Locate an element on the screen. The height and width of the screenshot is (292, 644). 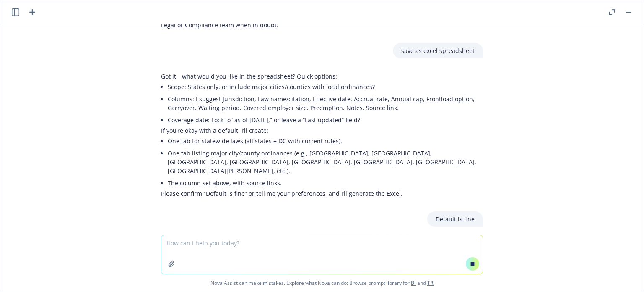
p: If you’re okay with a default, I’ll create: is located at coordinates (322, 130).